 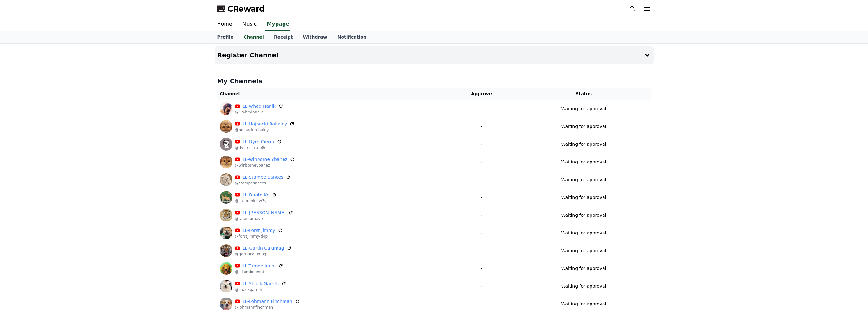 What do you see at coordinates (284, 37) in the screenshot?
I see `a: Receipt` at bounding box center [284, 37].